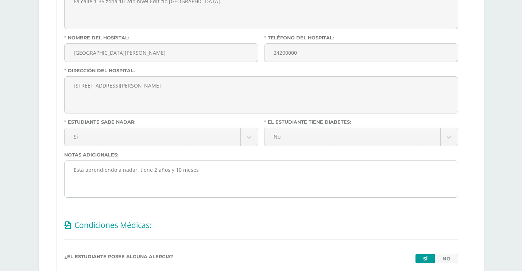 This screenshot has height=271, width=522. What do you see at coordinates (161, 122) in the screenshot?
I see `label: Estudiante sabe nadar:` at bounding box center [161, 122].